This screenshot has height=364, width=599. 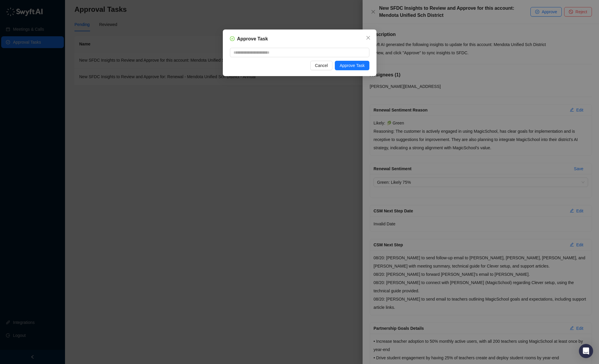 I want to click on div: Open Intercom Messenger, so click(x=586, y=351).